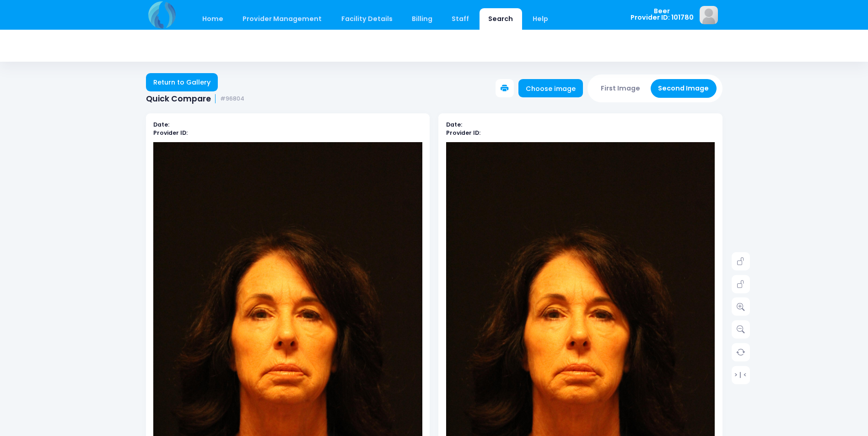 The image size is (868, 436). What do you see at coordinates (422, 19) in the screenshot?
I see `a: Billing` at bounding box center [422, 19].